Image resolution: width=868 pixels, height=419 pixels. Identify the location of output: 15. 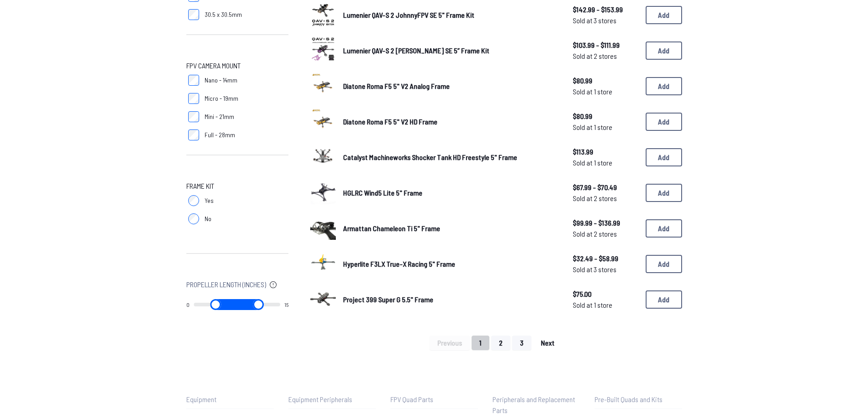
(286, 305).